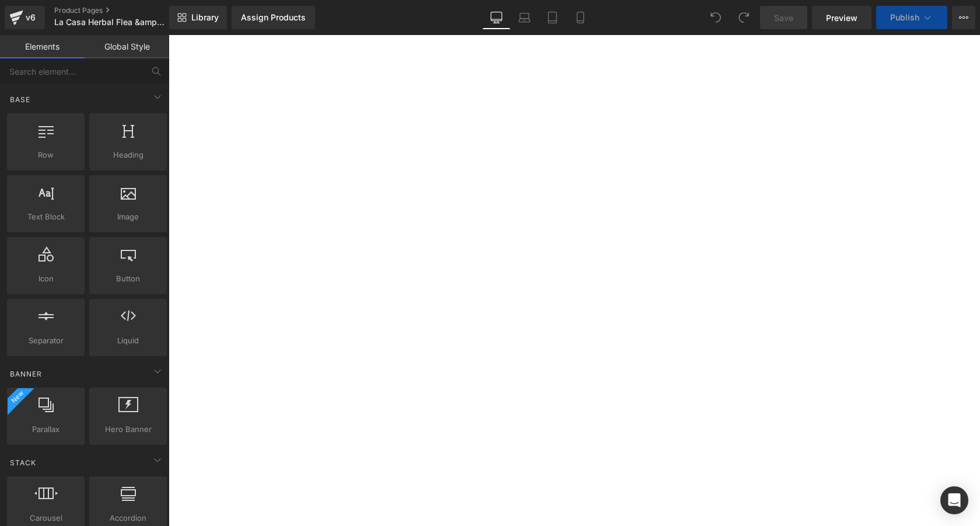 The height and width of the screenshot is (526, 980). I want to click on span: Button, so click(128, 279).